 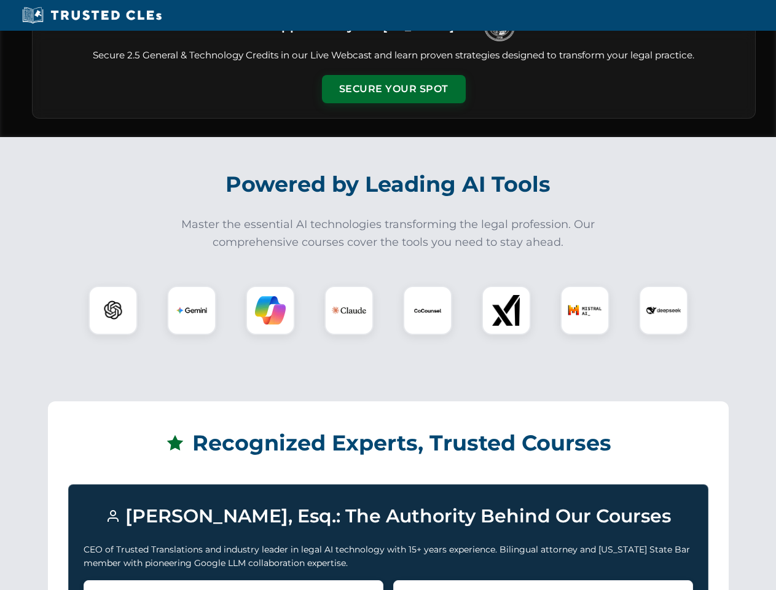 I want to click on h2: Powered by Leading AI Tools, so click(x=388, y=184).